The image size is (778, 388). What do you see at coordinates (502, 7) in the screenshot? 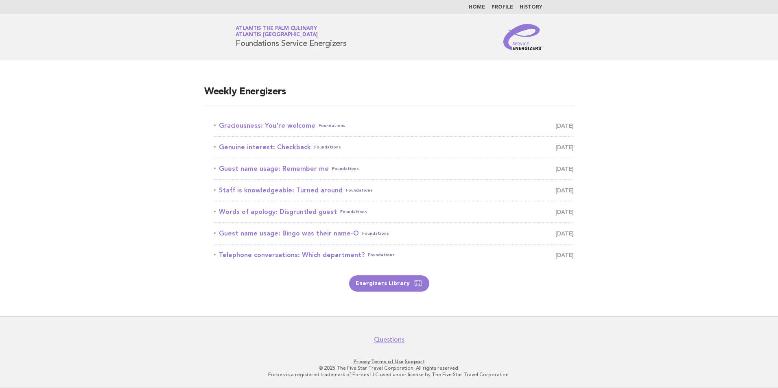
I see `a: Profile` at bounding box center [502, 7].